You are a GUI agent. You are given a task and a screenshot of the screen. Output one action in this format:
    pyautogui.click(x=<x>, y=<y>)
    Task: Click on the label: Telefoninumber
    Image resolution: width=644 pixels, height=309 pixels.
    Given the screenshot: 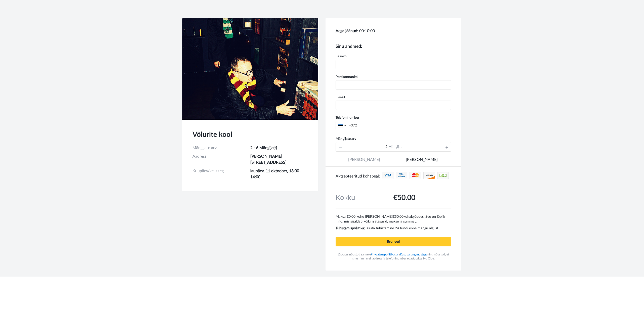 What is the action you would take?
    pyautogui.click(x=393, y=117)
    